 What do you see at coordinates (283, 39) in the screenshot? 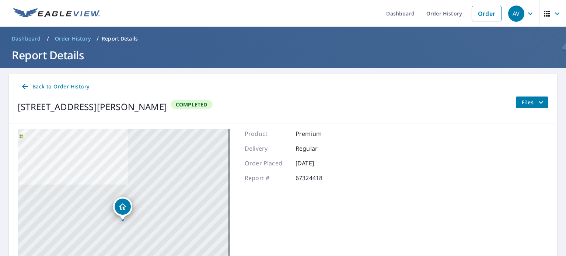
I see `nav: breadcrumb` at bounding box center [283, 39].